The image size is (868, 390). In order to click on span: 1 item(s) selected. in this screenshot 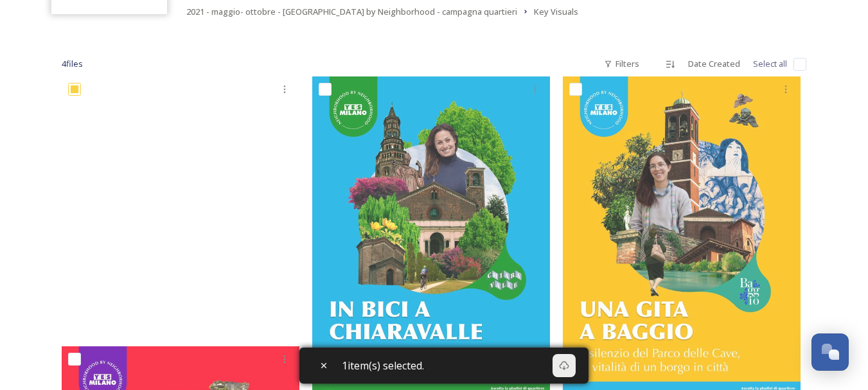, I will do `click(383, 366)`.